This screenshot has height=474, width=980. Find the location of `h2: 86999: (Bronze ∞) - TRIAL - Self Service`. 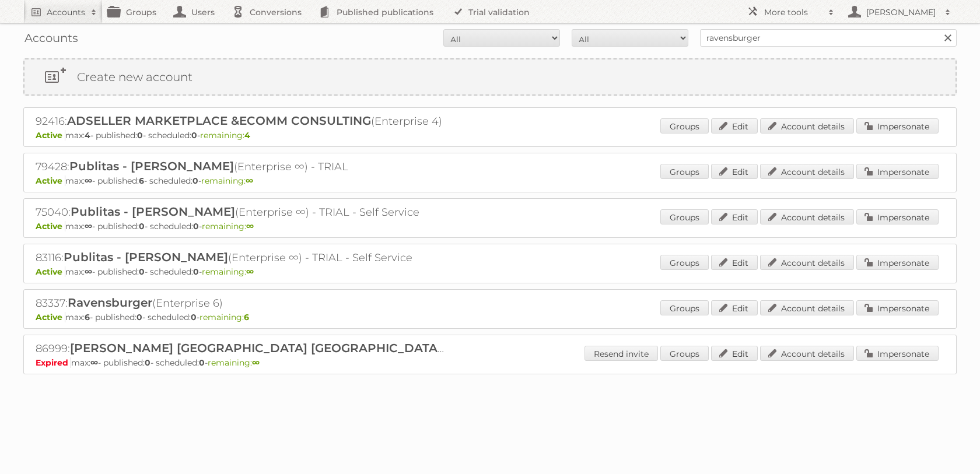

h2: 86999: (Bronze ∞) - TRIAL - Self Service is located at coordinates (239, 349).